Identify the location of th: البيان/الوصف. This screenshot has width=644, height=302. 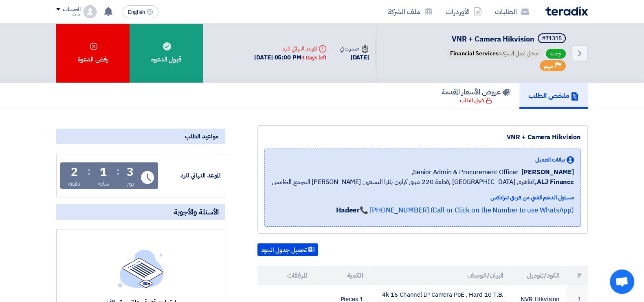
(440, 275).